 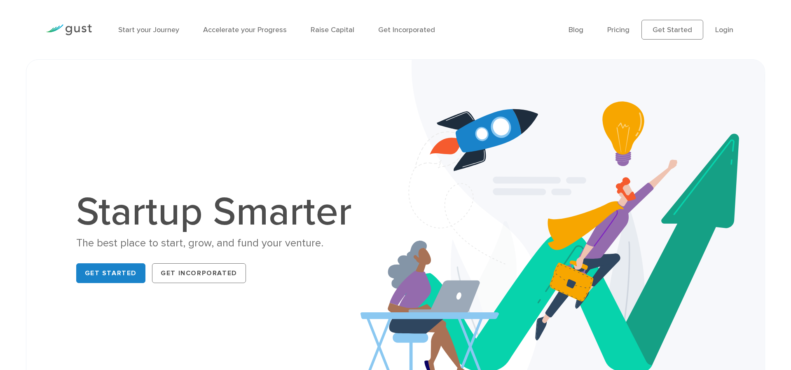 What do you see at coordinates (332, 30) in the screenshot?
I see `a: Raise Capital` at bounding box center [332, 30].